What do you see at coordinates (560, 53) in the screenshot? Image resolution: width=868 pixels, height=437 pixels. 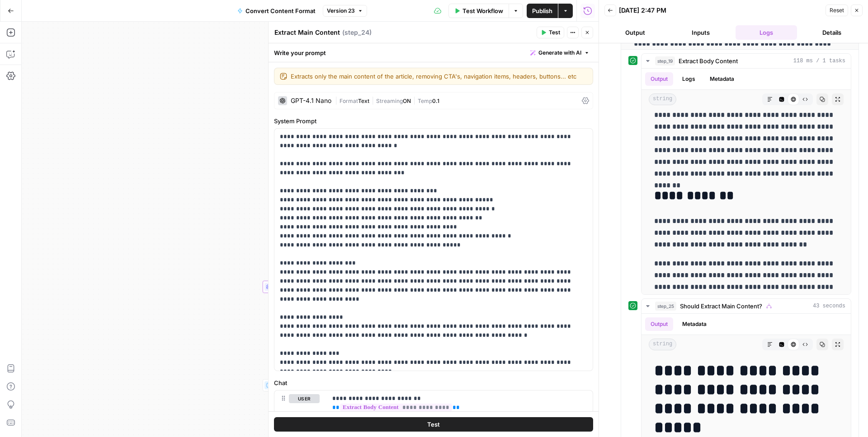 I see `span: Generate with AI` at bounding box center [560, 53].